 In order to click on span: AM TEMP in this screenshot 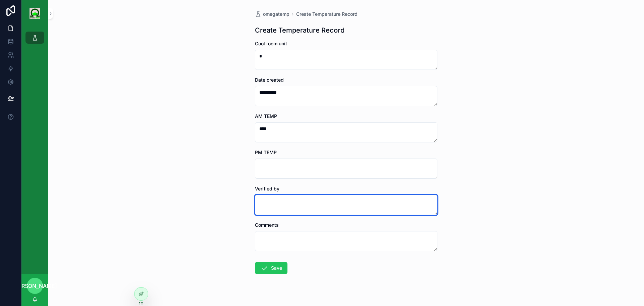, I will do `click(266, 116)`.